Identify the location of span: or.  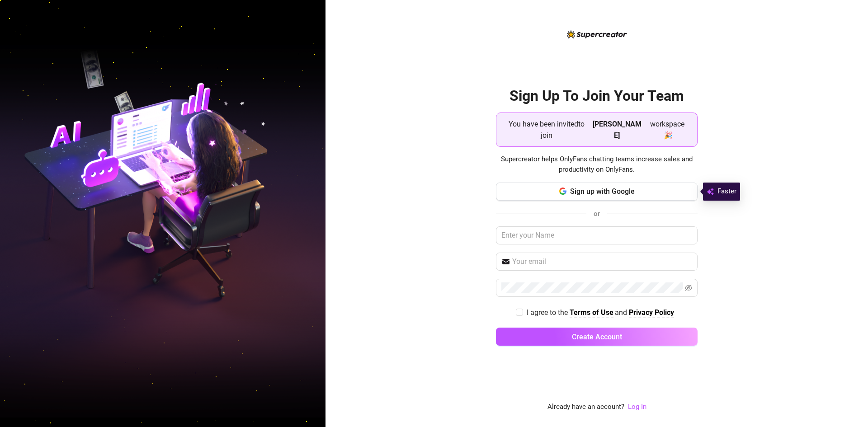
(597, 214).